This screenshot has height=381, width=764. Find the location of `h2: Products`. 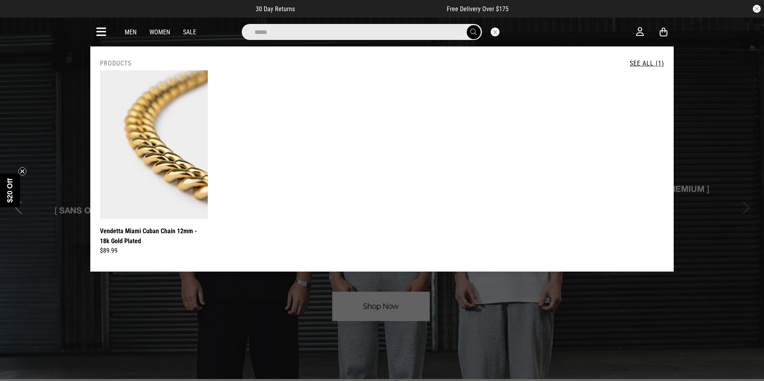

h2: Products is located at coordinates (115, 63).